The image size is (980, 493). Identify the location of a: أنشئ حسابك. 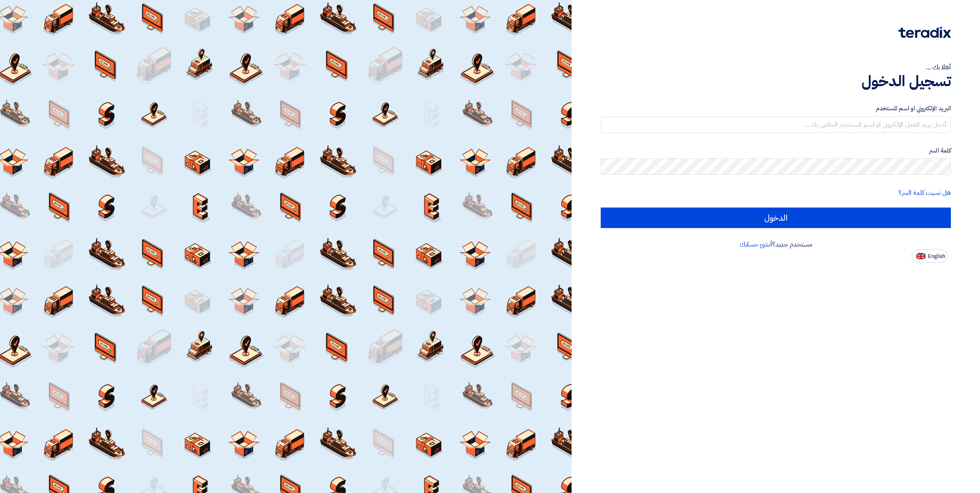
(756, 244).